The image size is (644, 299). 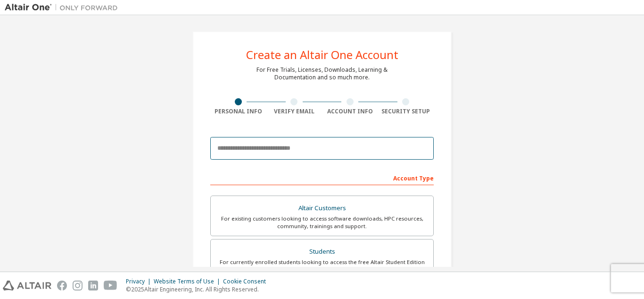 What do you see at coordinates (93, 285) in the screenshot?
I see `img: linkedin.svg` at bounding box center [93, 285].